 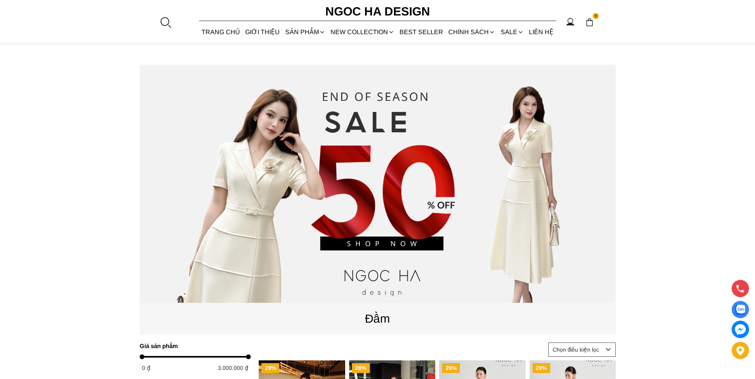 I want to click on a: TRANG CHỦ, so click(x=221, y=32).